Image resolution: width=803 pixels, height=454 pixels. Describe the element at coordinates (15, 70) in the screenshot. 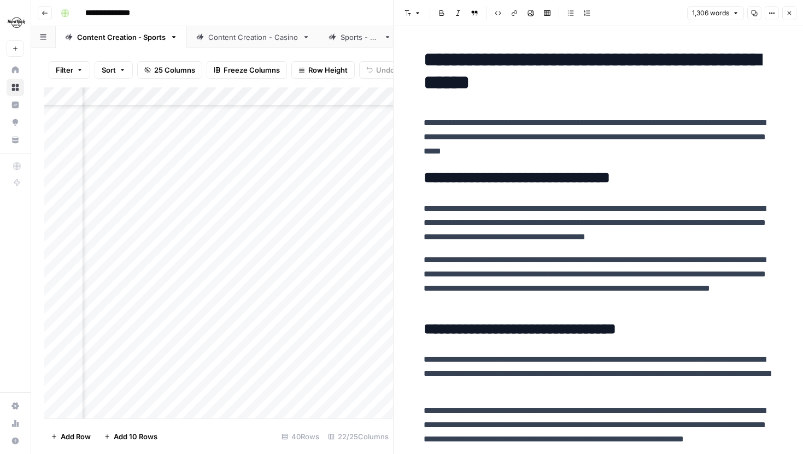

I see `a: Home` at that location.